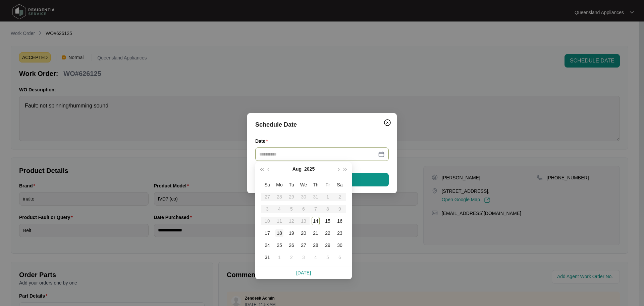 Image resolution: width=644 pixels, height=306 pixels. I want to click on div: 1, so click(279, 257).